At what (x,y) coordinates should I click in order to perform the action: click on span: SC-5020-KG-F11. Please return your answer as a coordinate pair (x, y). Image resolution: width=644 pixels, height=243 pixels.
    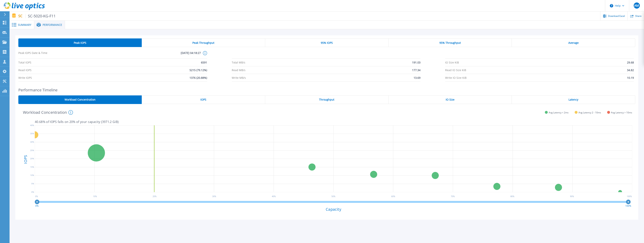
    Looking at the image, I should click on (40, 16).